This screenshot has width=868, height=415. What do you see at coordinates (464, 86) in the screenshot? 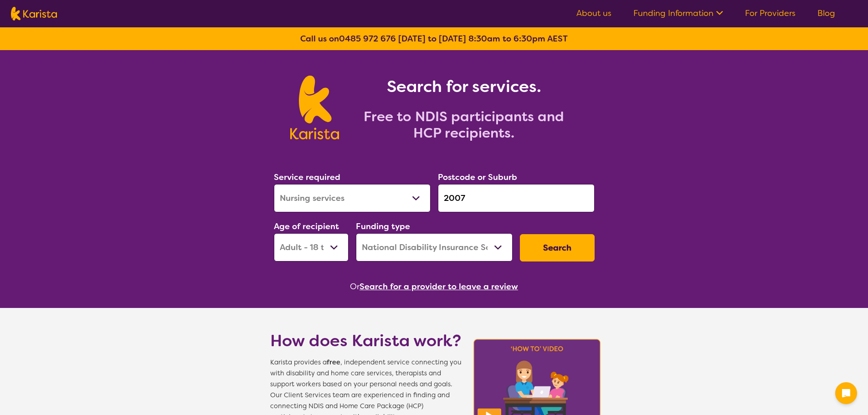
I see `h1: Search for services.` at bounding box center [464, 86].